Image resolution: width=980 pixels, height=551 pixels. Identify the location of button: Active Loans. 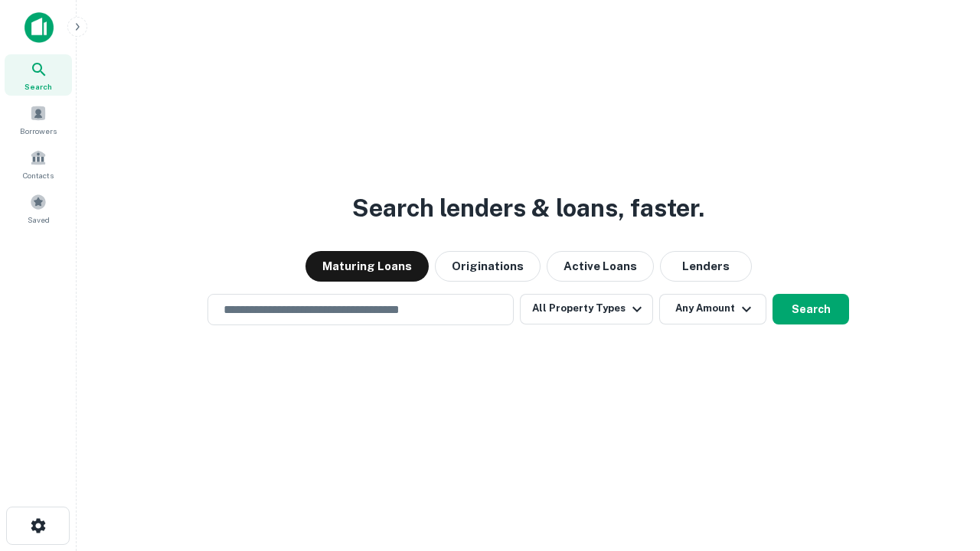
(600, 267).